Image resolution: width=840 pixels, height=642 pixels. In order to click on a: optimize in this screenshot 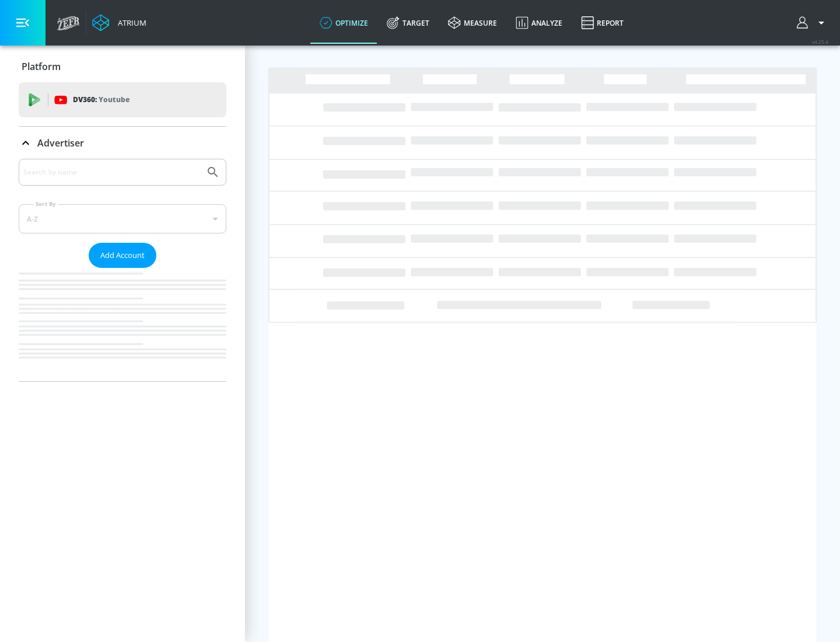, I will do `click(344, 23)`.